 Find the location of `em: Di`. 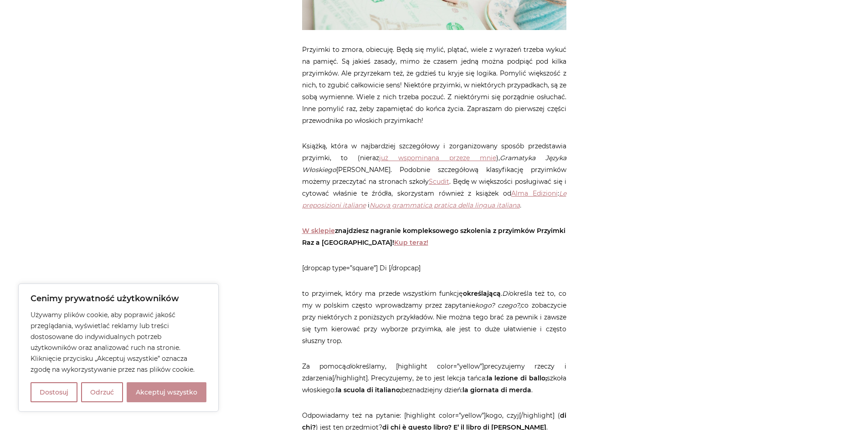

em: Di is located at coordinates (506, 294).